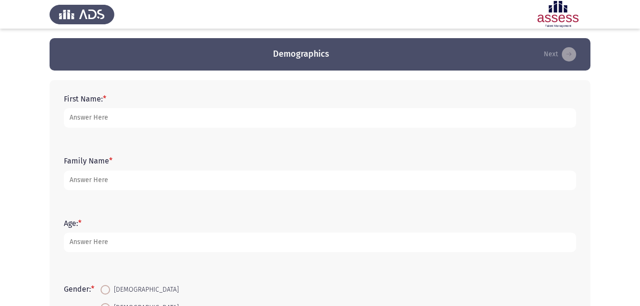 The height and width of the screenshot is (306, 640). What do you see at coordinates (79, 289) in the screenshot?
I see `label: Gender:` at bounding box center [79, 289].